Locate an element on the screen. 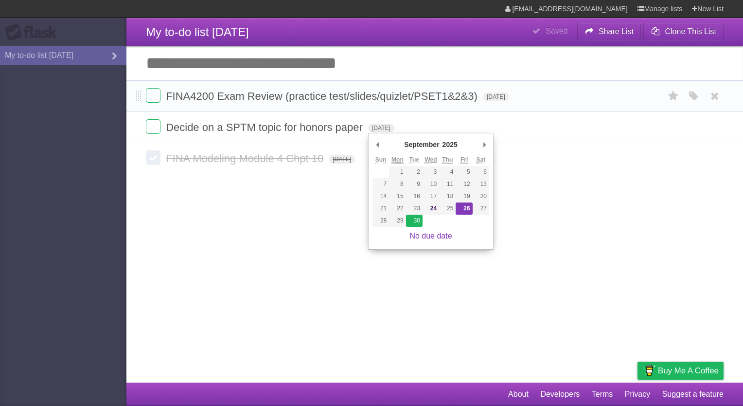 This screenshot has height=406, width=743. button: 29 is located at coordinates (397, 220).